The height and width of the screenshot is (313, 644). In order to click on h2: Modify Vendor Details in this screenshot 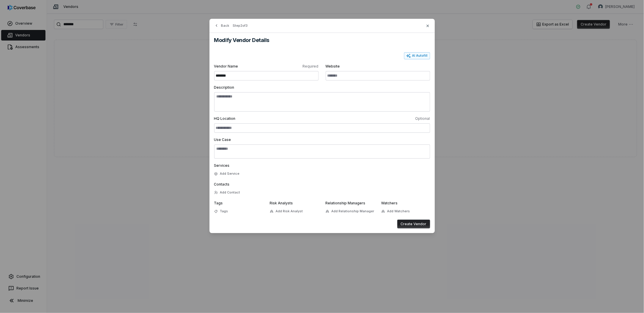, I will do `click(322, 40)`.